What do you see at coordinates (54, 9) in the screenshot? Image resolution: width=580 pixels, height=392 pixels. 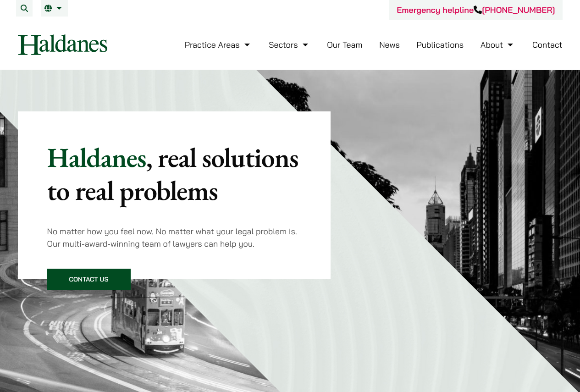 I see `a: EN` at bounding box center [54, 9].